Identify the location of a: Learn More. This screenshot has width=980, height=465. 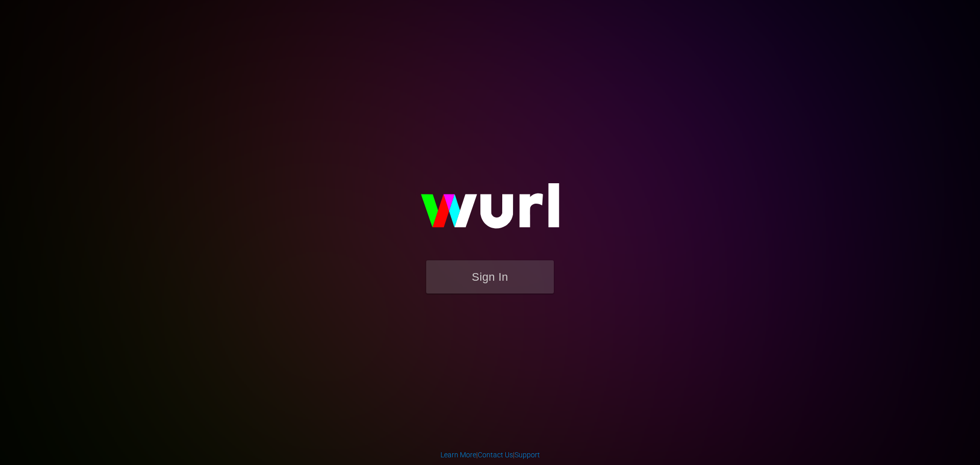
(459, 454).